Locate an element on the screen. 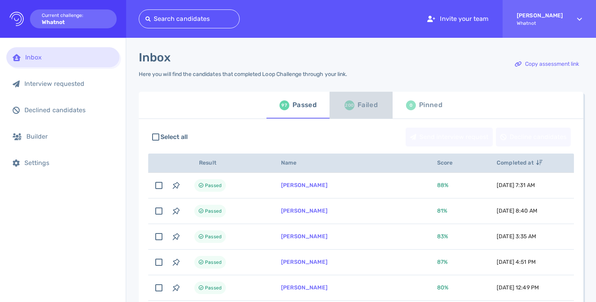 The image size is (596, 302). div: Builder is located at coordinates (70, 136).